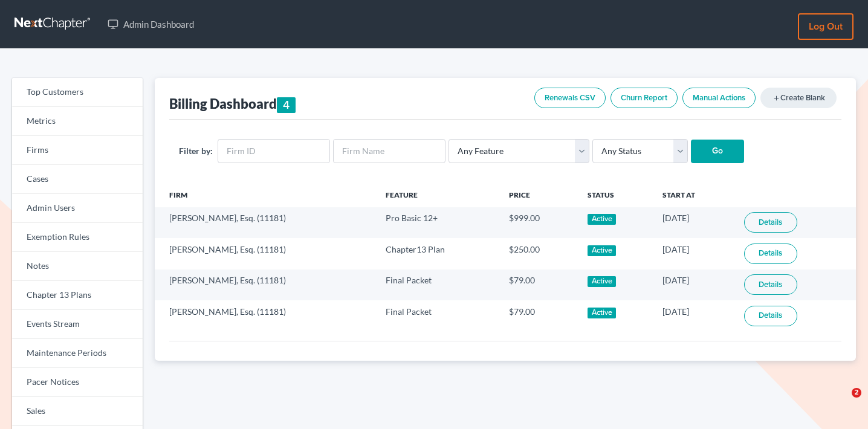 Image resolution: width=868 pixels, height=429 pixels. What do you see at coordinates (826, 26) in the screenshot?
I see `a: Log out` at bounding box center [826, 26].